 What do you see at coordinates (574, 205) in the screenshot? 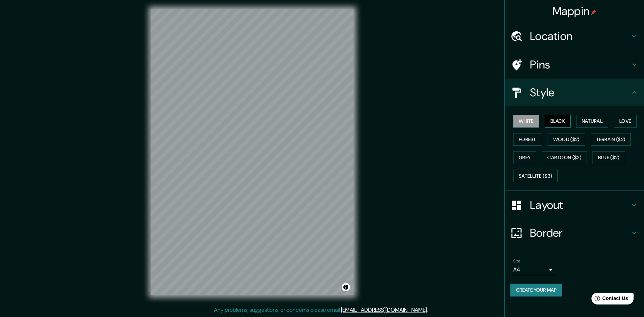
I see `div: Layout` at bounding box center [574, 205].